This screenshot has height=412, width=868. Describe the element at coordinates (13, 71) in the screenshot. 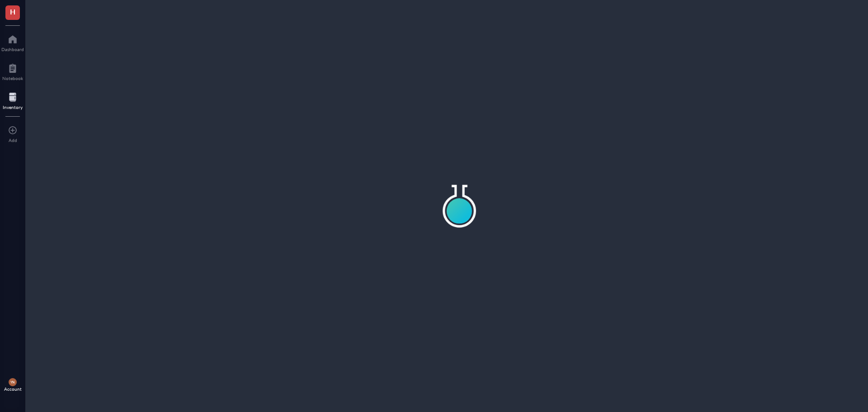

I see `a: Notebook` at that location.